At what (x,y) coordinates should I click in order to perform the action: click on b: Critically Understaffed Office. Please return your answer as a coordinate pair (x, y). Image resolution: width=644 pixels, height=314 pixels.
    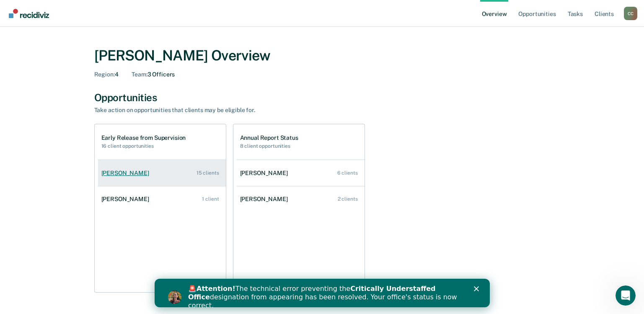
    Looking at the image, I should click on (157, 14).